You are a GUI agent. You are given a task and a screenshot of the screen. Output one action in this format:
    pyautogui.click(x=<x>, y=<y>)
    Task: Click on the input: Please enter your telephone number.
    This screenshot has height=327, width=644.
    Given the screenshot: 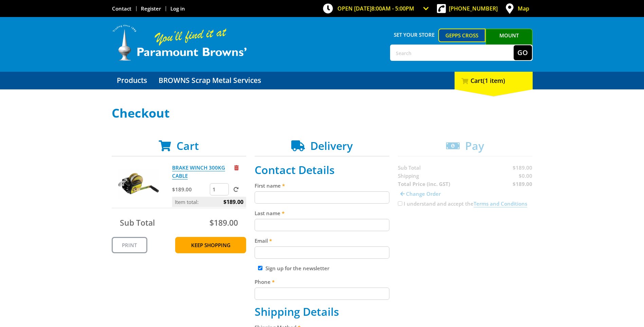 What is the action you would take?
    pyautogui.click(x=322, y=293)
    